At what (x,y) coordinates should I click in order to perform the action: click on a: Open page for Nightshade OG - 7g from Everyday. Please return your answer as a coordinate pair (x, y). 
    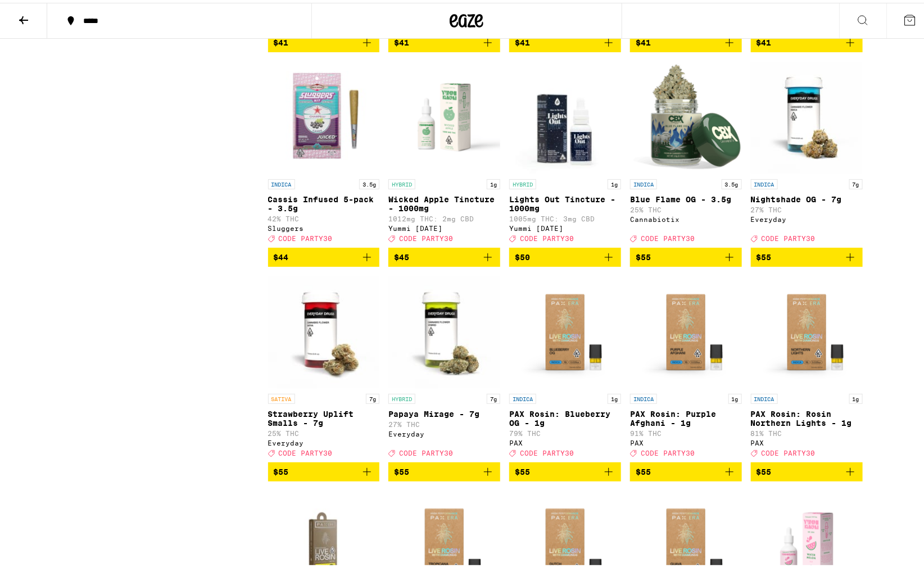
    Looking at the image, I should click on (807, 151).